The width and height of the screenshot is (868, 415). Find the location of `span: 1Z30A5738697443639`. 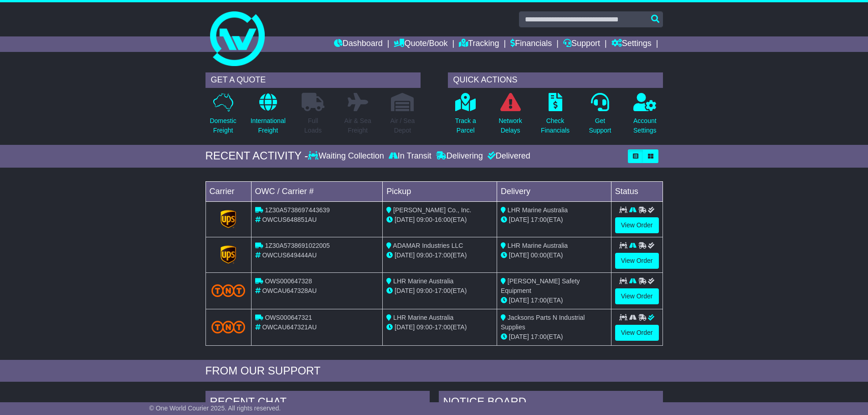

span: 1Z30A5738697443639 is located at coordinates (297, 210).